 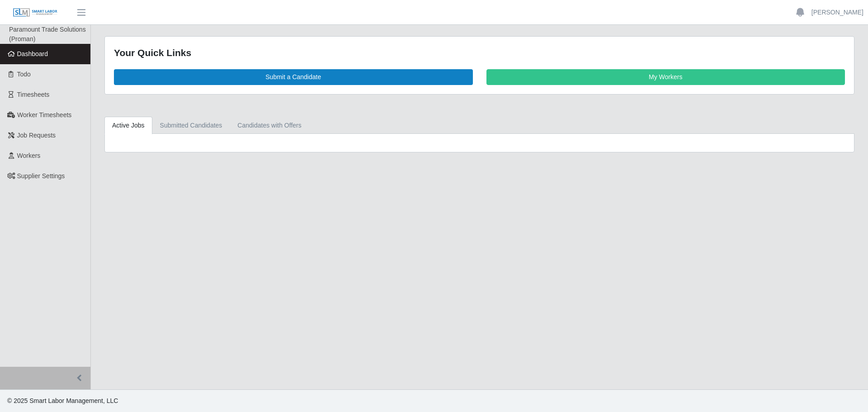 I want to click on a: Submit a Candidate, so click(x=294, y=77).